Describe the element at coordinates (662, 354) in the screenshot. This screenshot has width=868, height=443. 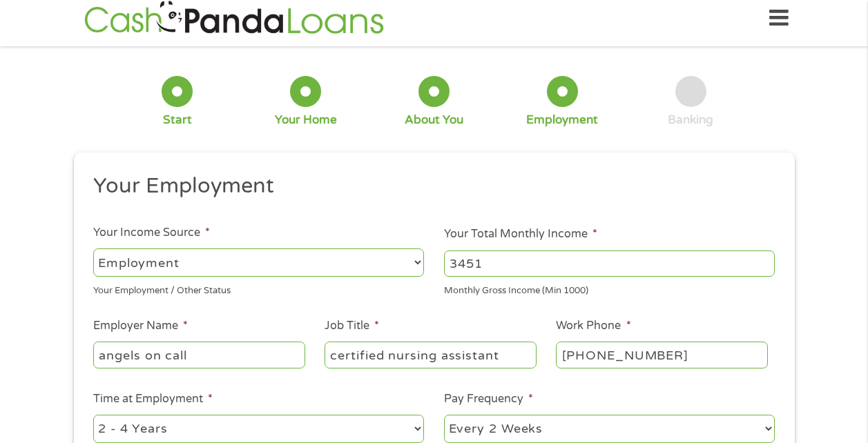
I see `input: (231) 754-4010` at that location.